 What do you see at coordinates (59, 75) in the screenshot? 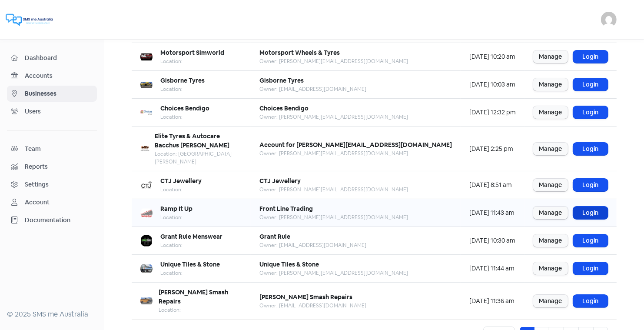
I see `span: Accounts` at bounding box center [59, 75].